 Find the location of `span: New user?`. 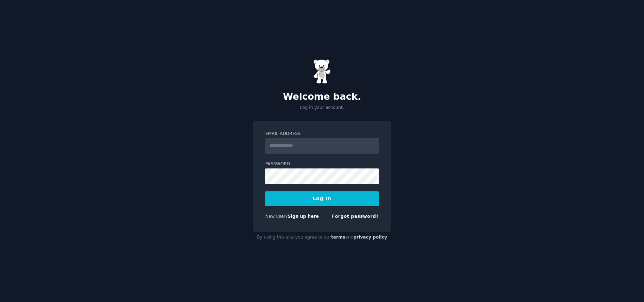

span: New user? is located at coordinates (276, 216).